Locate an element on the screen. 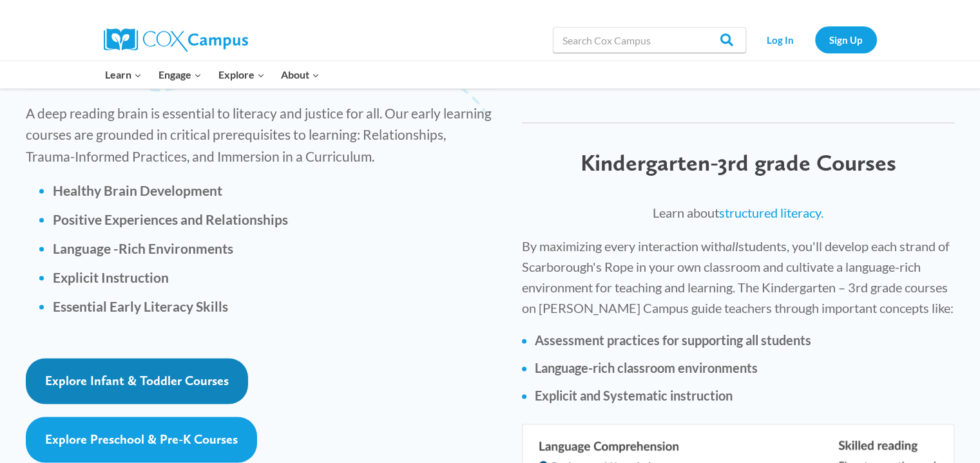 The height and width of the screenshot is (463, 980). span: Kindergarten-3rd grade Courses is located at coordinates (739, 162).